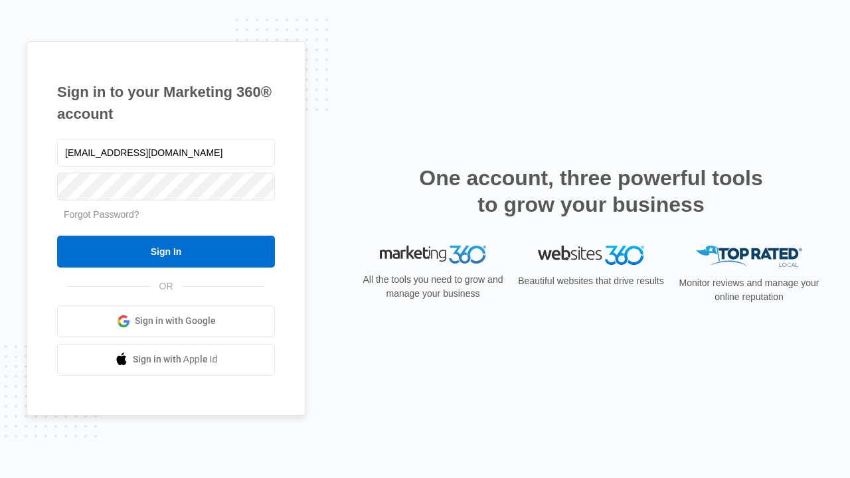 The width and height of the screenshot is (850, 478). Describe the element at coordinates (749, 256) in the screenshot. I see `img: Top Rated Local` at that location.